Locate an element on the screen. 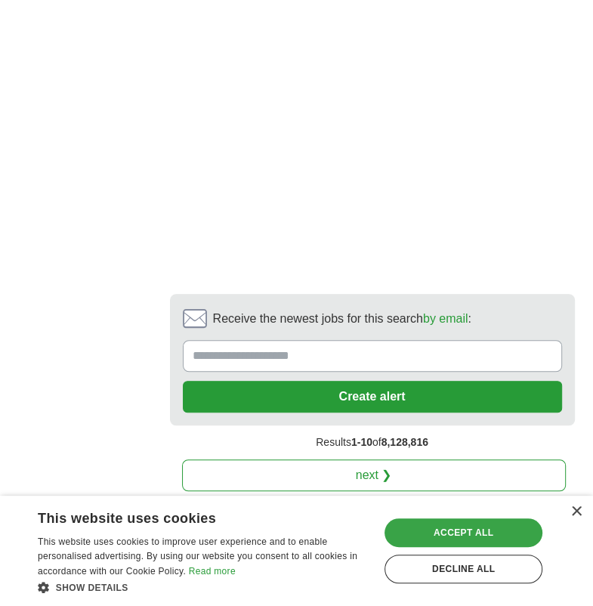  div: Accept all is located at coordinates (463, 533).